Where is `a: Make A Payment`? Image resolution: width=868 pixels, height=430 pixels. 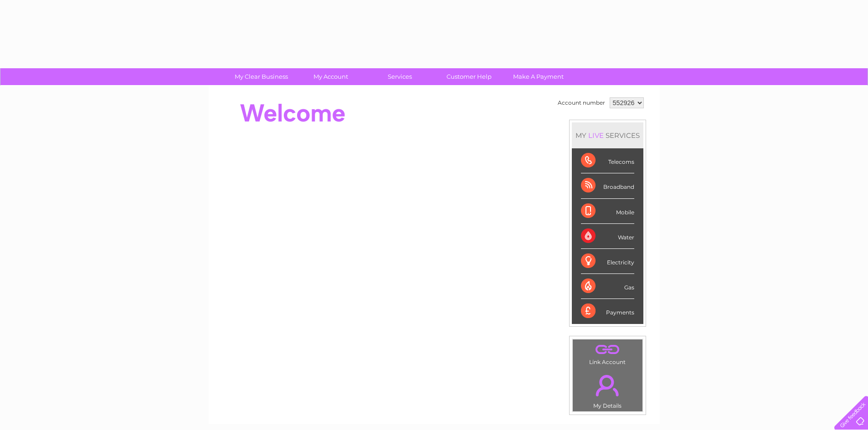 a: Make A Payment is located at coordinates (538, 77).